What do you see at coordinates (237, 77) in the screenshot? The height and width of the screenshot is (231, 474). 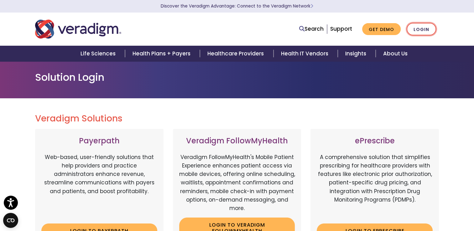 I see `h1: Solution Login` at bounding box center [237, 77].